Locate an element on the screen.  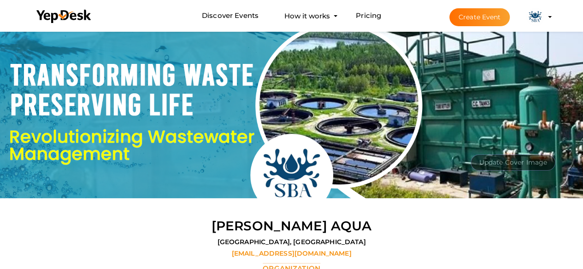
img: DKBJAQSN_small.png is located at coordinates (535, 17).